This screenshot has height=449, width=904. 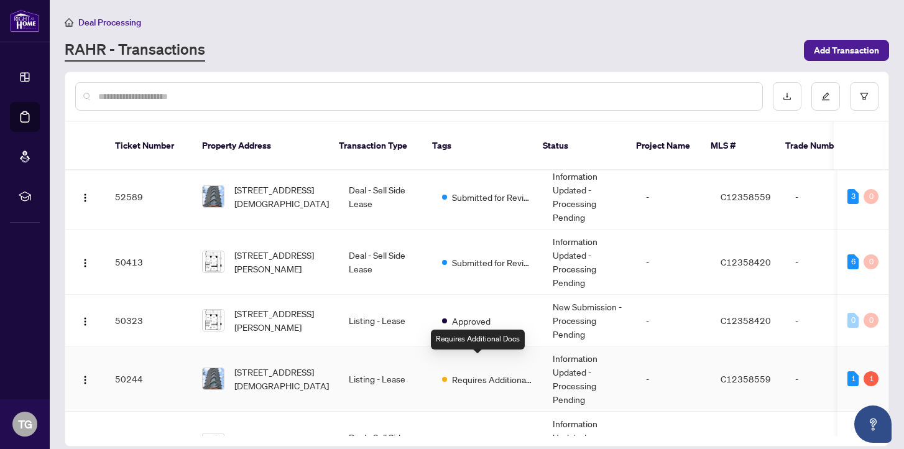 I want to click on img: logo, so click(x=25, y=21).